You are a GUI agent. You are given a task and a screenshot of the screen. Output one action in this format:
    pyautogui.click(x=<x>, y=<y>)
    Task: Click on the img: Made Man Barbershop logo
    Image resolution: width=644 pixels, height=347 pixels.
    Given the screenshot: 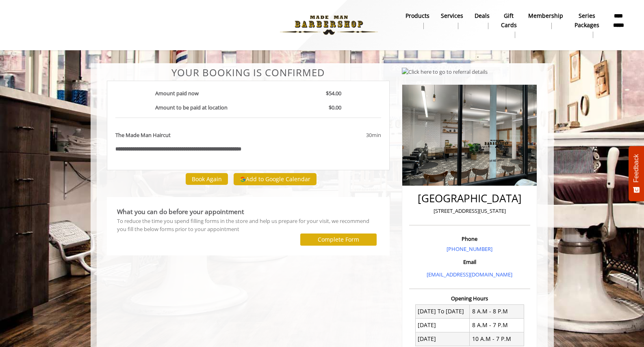 What is the action you would take?
    pyautogui.click(x=329, y=25)
    